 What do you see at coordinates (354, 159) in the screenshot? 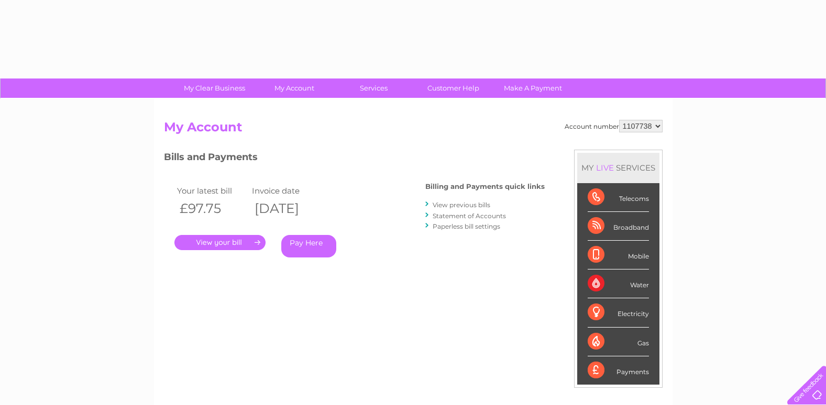
I see `h3: Bills and Payments` at bounding box center [354, 159].